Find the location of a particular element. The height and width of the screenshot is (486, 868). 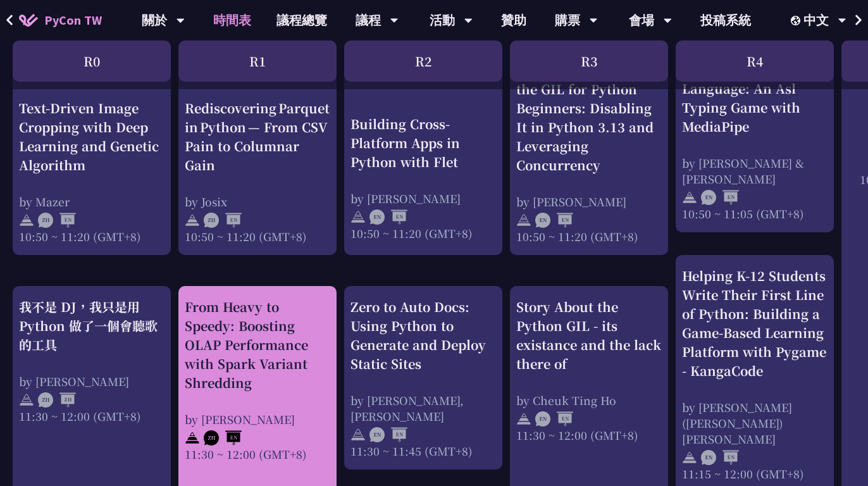

img: ZHZH.38617ef.svg is located at coordinates (57, 400).